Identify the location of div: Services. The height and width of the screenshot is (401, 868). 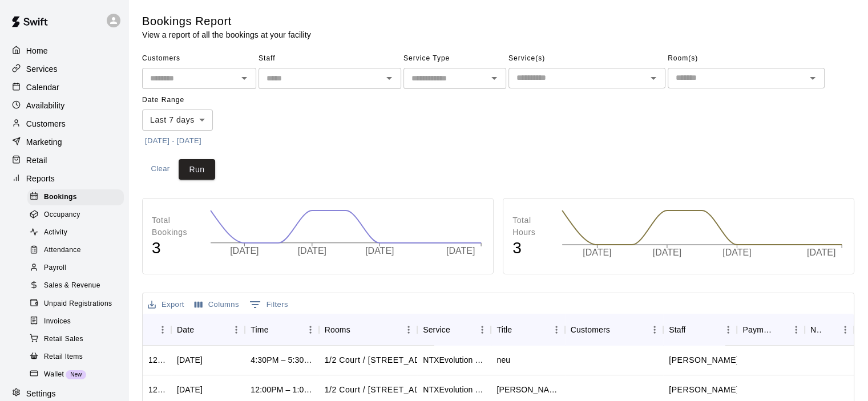
(64, 69).